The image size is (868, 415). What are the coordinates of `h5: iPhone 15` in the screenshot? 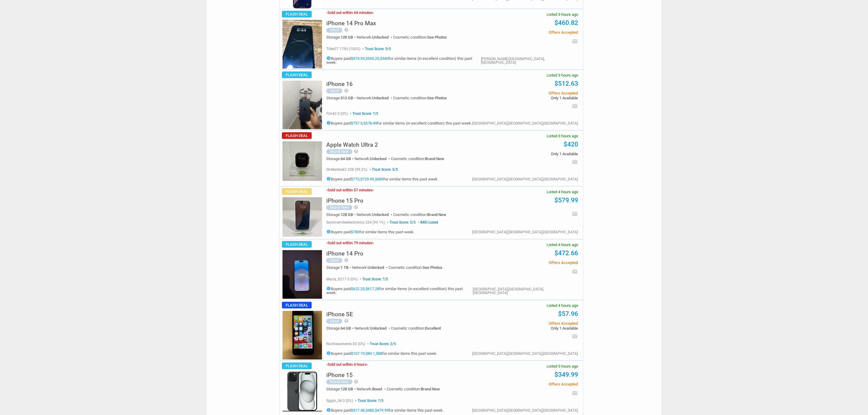 It's located at (339, 375).